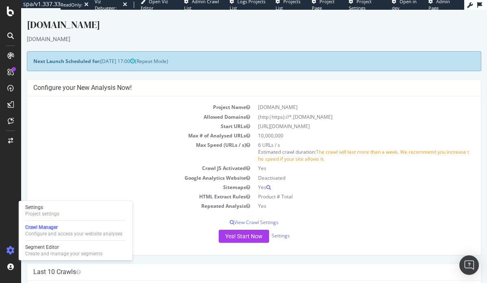  What do you see at coordinates (46, 51) in the screenshot?
I see `strong: Next Launch Scheduled for:` at bounding box center [46, 51].